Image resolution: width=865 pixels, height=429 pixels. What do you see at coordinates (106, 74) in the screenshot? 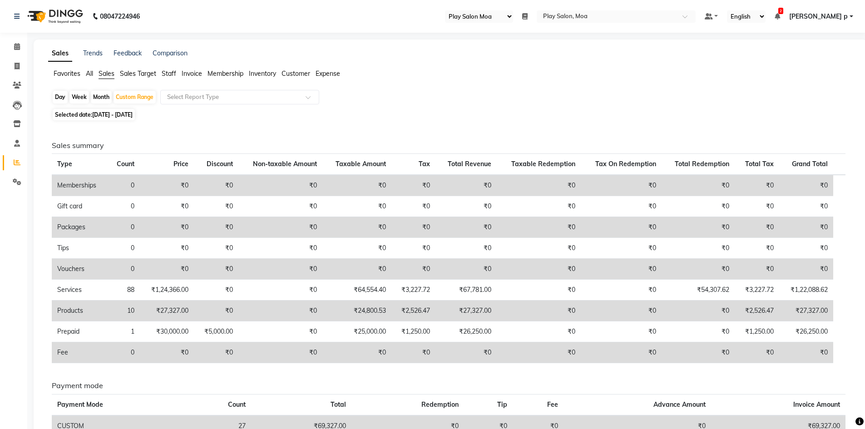
I see `span: Sales` at bounding box center [106, 74].